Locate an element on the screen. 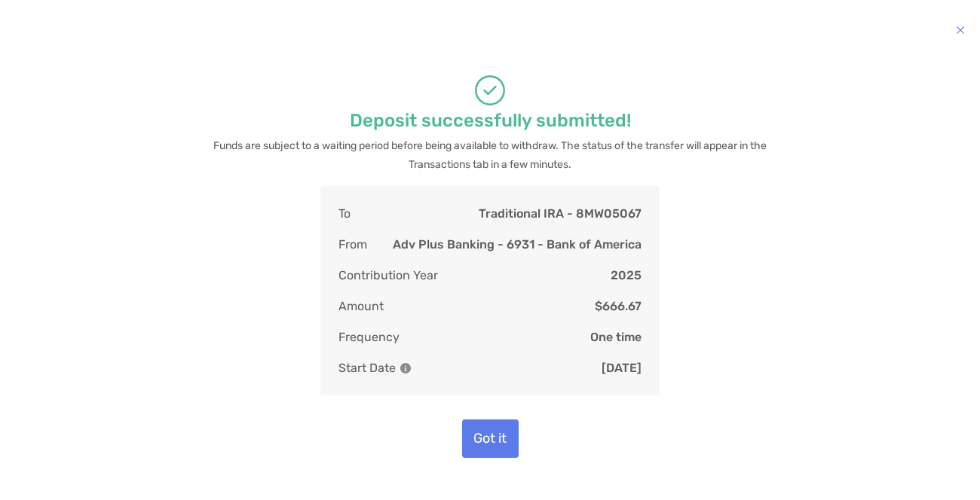 This screenshot has width=980, height=500. p: Start Date is located at coordinates (375, 367).